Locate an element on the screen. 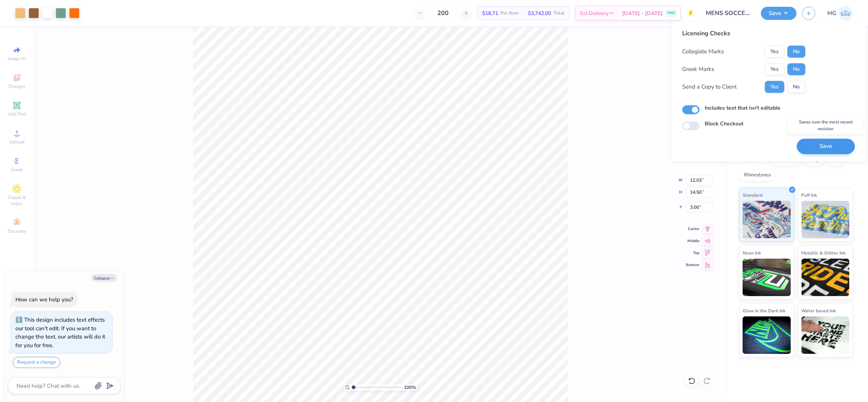  img: Neon Ink is located at coordinates (766, 278).